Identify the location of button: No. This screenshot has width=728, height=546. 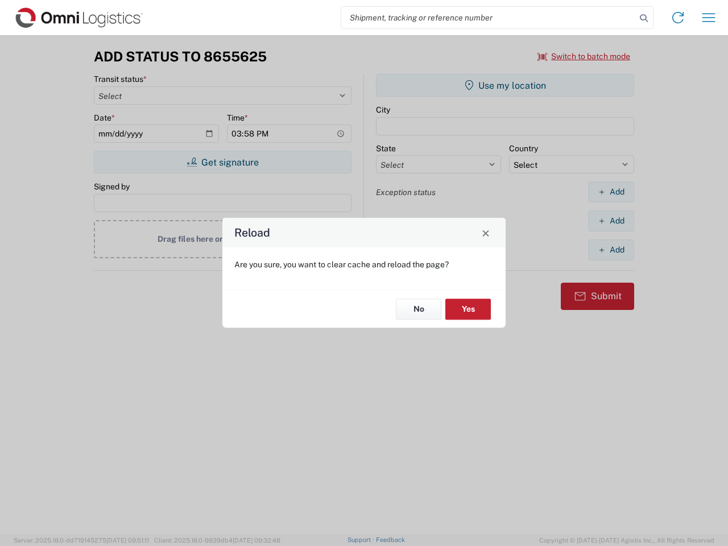
(419, 309).